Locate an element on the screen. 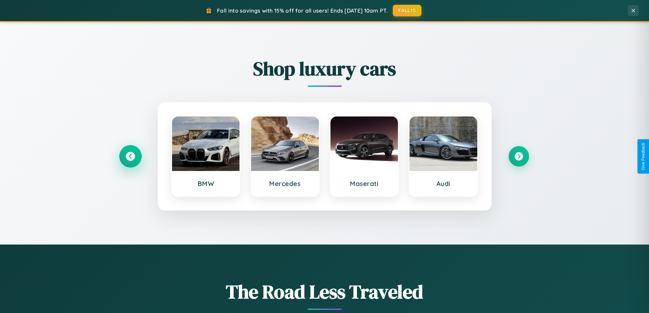  h2: Shop luxury cars is located at coordinates (325, 68).